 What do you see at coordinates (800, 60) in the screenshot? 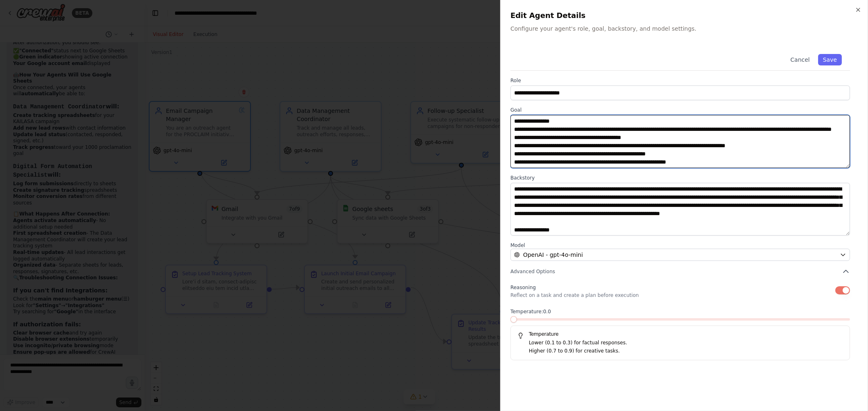
I see `button: Cancel` at bounding box center [800, 60].